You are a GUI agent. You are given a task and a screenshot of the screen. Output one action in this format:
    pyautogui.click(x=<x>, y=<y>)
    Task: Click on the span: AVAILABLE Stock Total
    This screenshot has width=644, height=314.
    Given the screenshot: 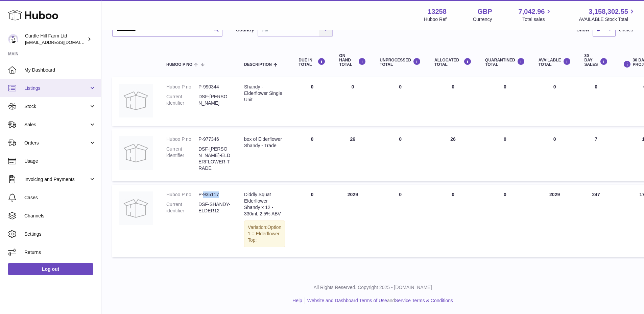 What is the action you would take?
    pyautogui.click(x=607, y=19)
    